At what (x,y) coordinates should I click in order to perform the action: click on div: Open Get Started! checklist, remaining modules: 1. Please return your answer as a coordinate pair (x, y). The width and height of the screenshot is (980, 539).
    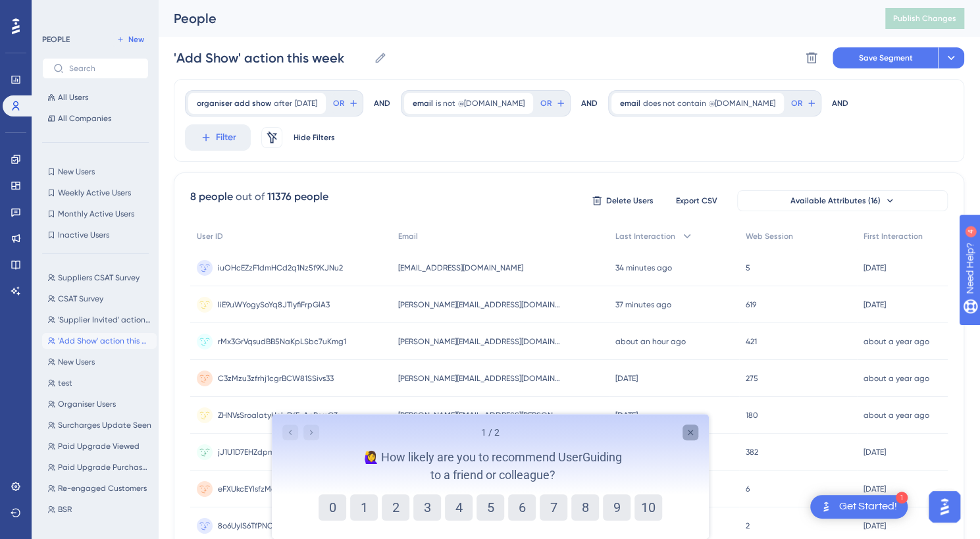
    Looking at the image, I should click on (859, 506).